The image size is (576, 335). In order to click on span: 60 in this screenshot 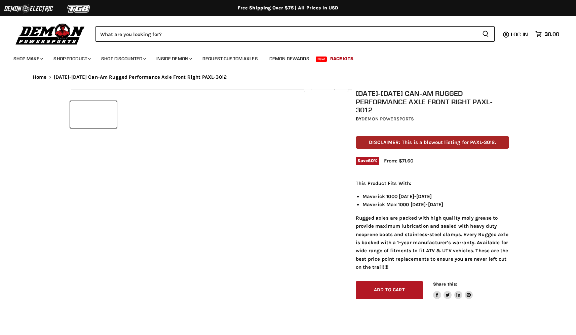, I will do `click(371, 160)`.